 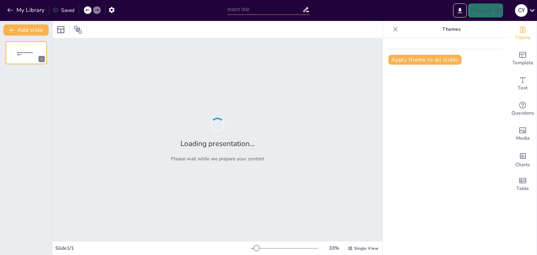 I want to click on div: Change the overall theme, so click(x=523, y=34).